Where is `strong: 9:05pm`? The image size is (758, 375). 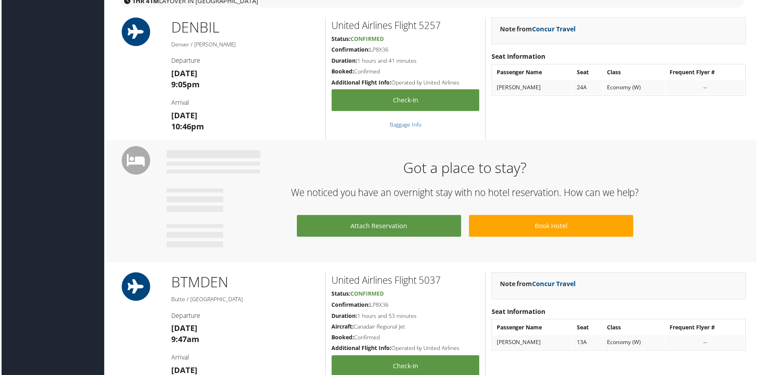
strong: 9:05pm is located at coordinates (185, 84).